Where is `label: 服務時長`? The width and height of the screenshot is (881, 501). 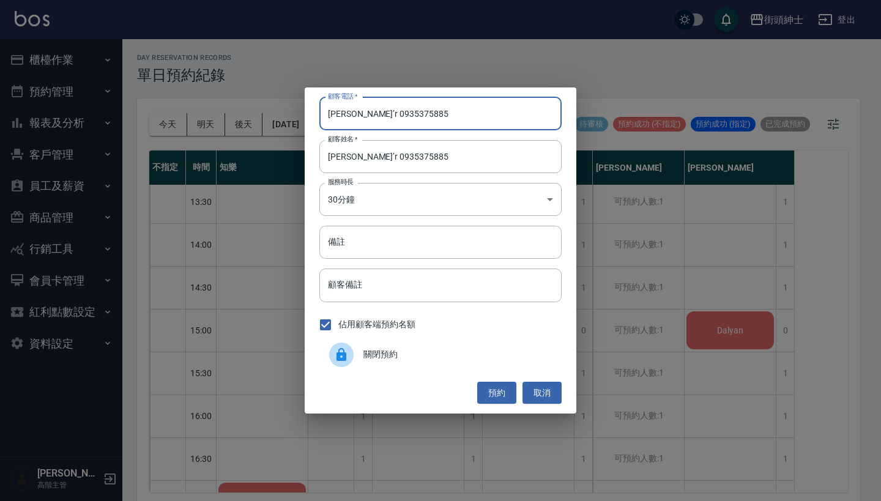
label: 服務時長 is located at coordinates (341, 182).